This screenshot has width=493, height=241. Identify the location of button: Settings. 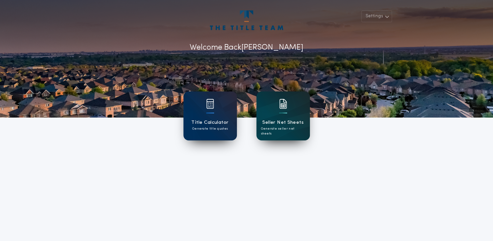
(377, 16).